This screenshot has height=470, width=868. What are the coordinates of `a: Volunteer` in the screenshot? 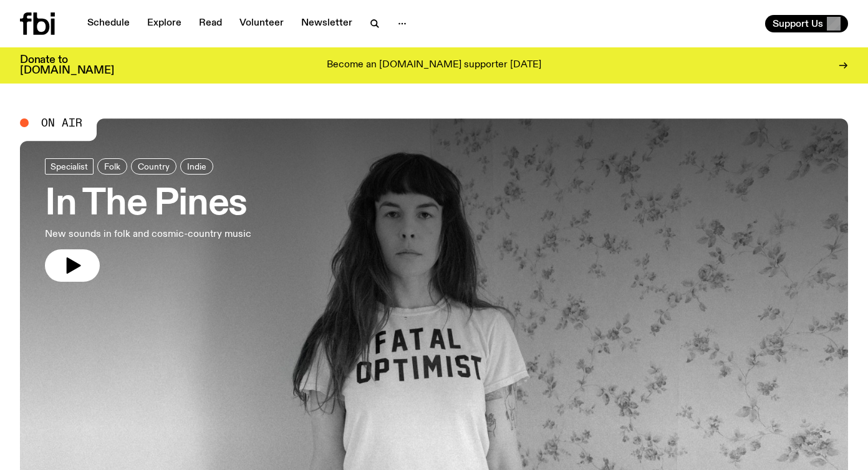 It's located at (261, 24).